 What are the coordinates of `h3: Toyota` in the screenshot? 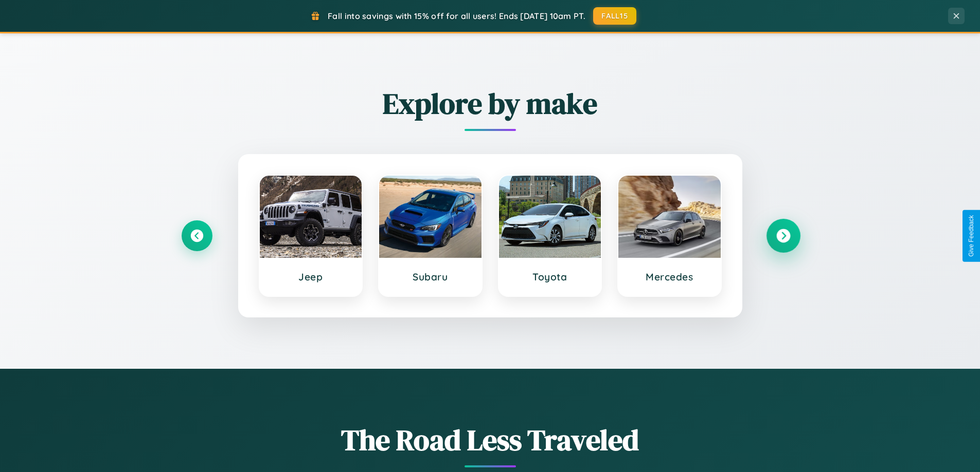 It's located at (550, 277).